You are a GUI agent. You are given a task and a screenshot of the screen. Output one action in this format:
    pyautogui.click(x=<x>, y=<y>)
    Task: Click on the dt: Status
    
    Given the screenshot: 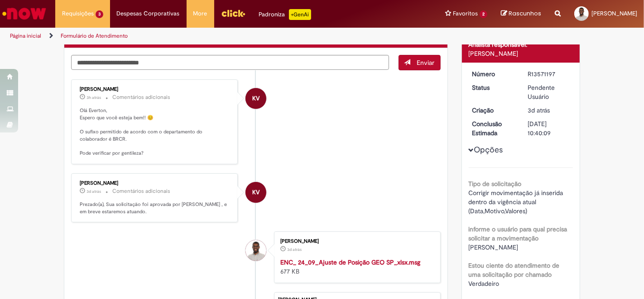 What is the action you would take?
    pyautogui.click(x=493, y=87)
    